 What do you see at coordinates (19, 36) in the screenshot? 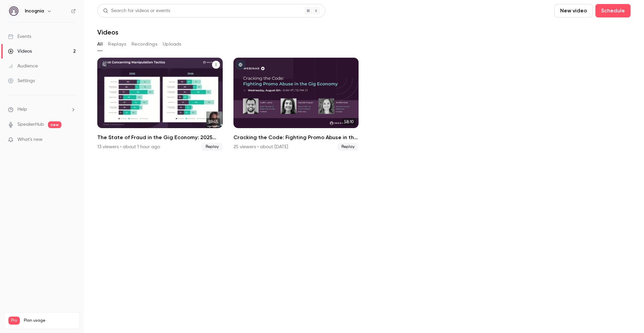
I see `div: Events` at bounding box center [19, 36].